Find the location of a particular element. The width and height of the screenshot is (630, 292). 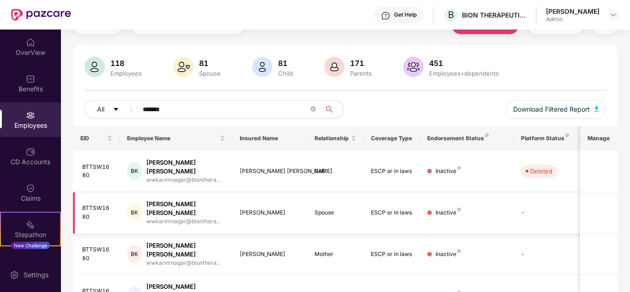

div: Platform Status is located at coordinates (546, 139).